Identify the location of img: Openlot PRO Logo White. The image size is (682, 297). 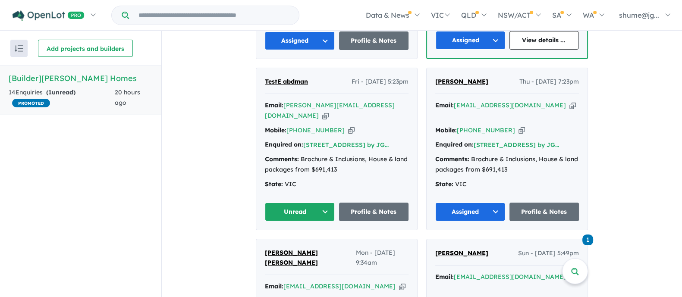
(48, 16).